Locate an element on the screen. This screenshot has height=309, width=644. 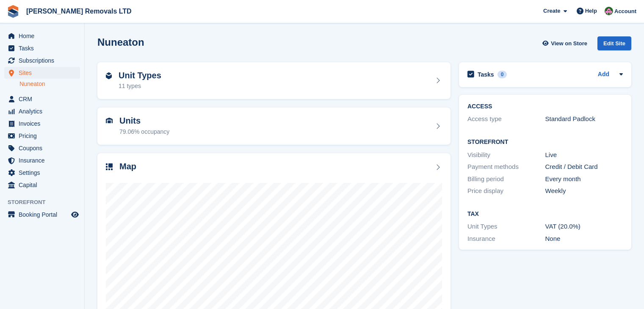
h2: Tasks is located at coordinates (486, 75).